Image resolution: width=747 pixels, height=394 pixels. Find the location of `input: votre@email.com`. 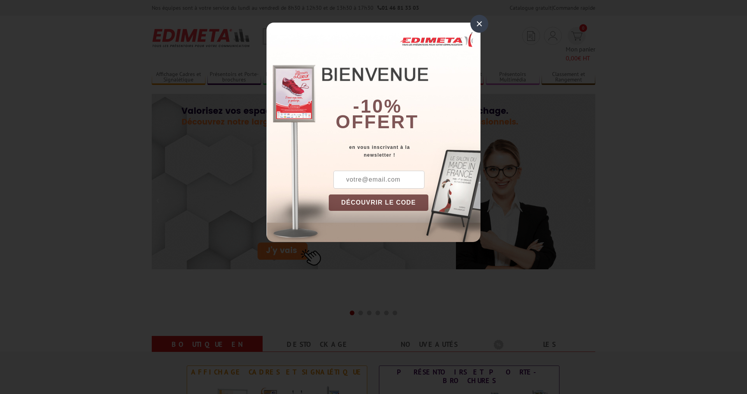

input: votre@email.com is located at coordinates (379, 179).